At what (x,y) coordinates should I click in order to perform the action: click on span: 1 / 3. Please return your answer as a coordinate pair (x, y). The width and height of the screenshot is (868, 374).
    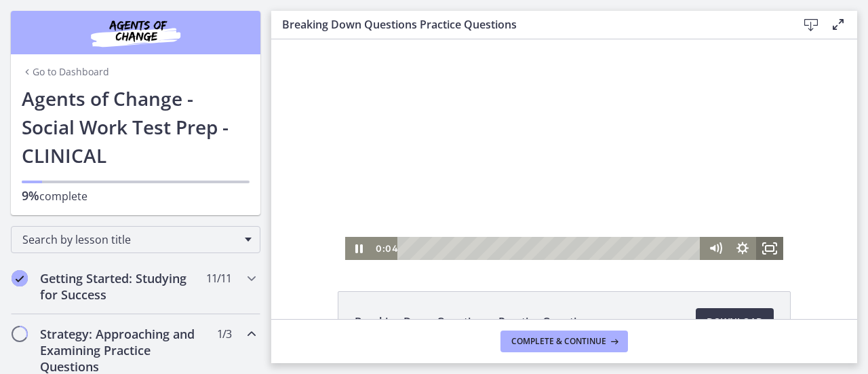
    Looking at the image, I should click on (224, 334).